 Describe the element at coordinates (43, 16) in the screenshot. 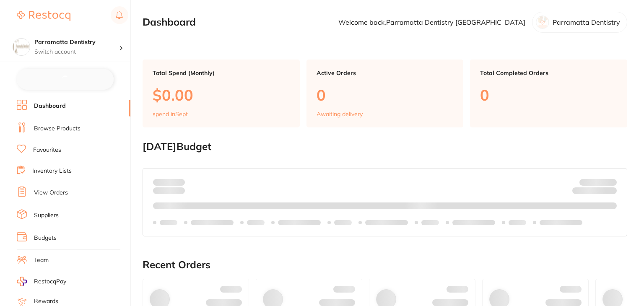

I see `img: Restocq Logo` at that location.